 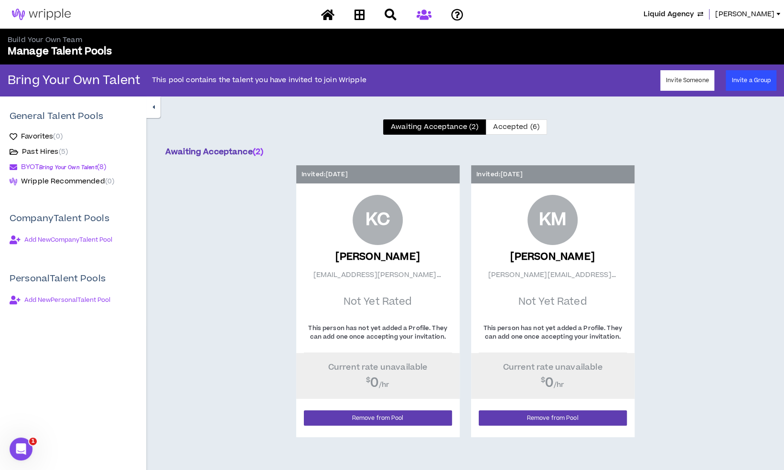 I want to click on span: Favorites, so click(x=42, y=137).